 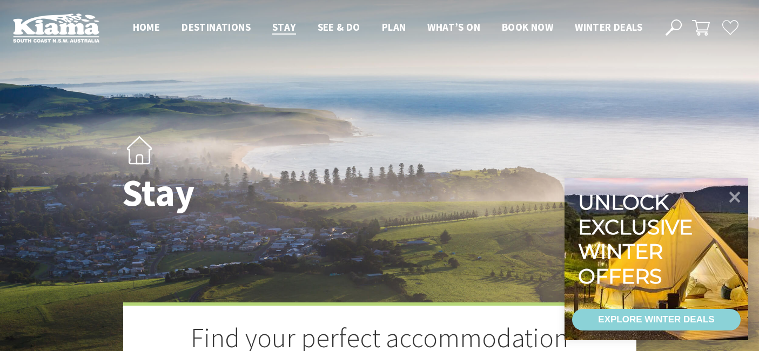 I want to click on span: Plan, so click(x=394, y=27).